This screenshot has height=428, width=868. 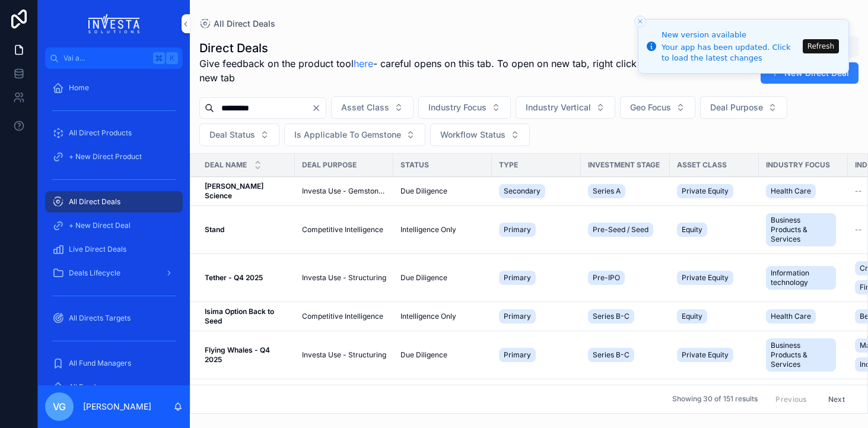 I want to click on a: Secondary, so click(x=537, y=191).